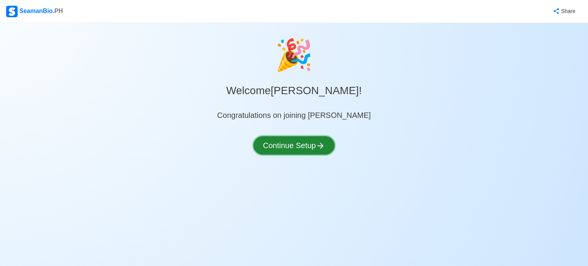 The height and width of the screenshot is (266, 588). What do you see at coordinates (294, 146) in the screenshot?
I see `button: Continue Setup` at bounding box center [294, 146].